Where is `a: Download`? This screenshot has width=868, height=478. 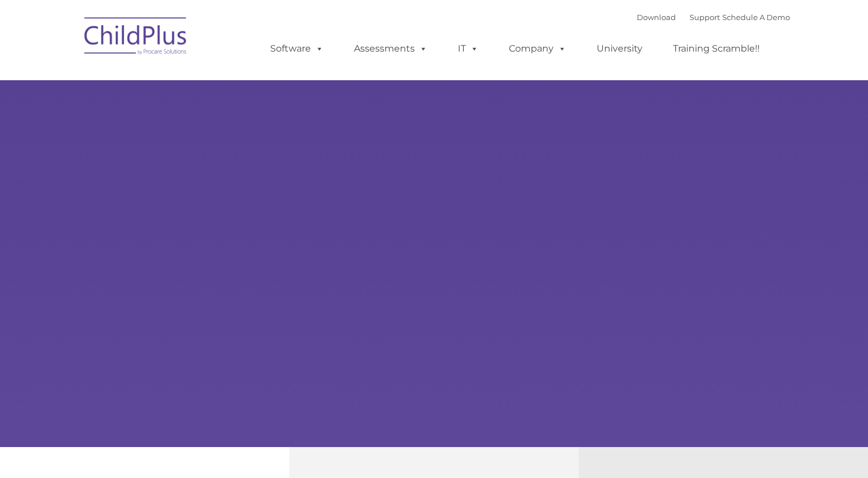
a: Download is located at coordinates (656, 17).